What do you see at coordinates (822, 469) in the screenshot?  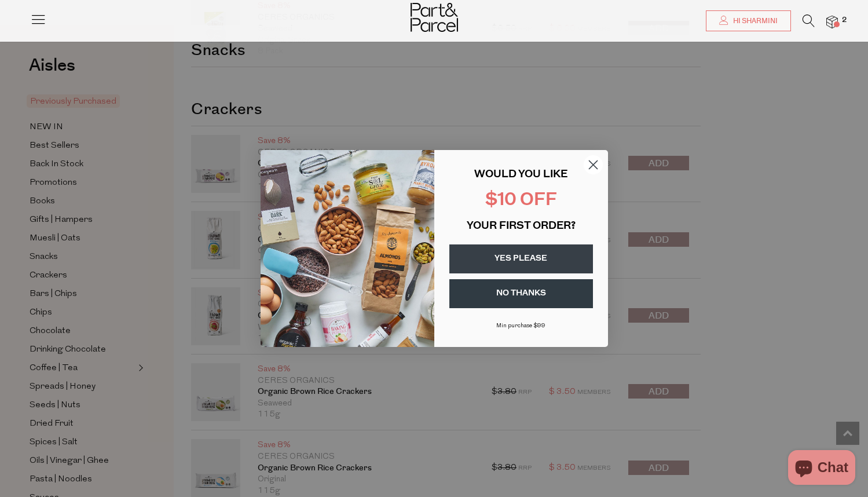 I see `inbox-online-store-chat: Shopify online store chat` at bounding box center [822, 469].